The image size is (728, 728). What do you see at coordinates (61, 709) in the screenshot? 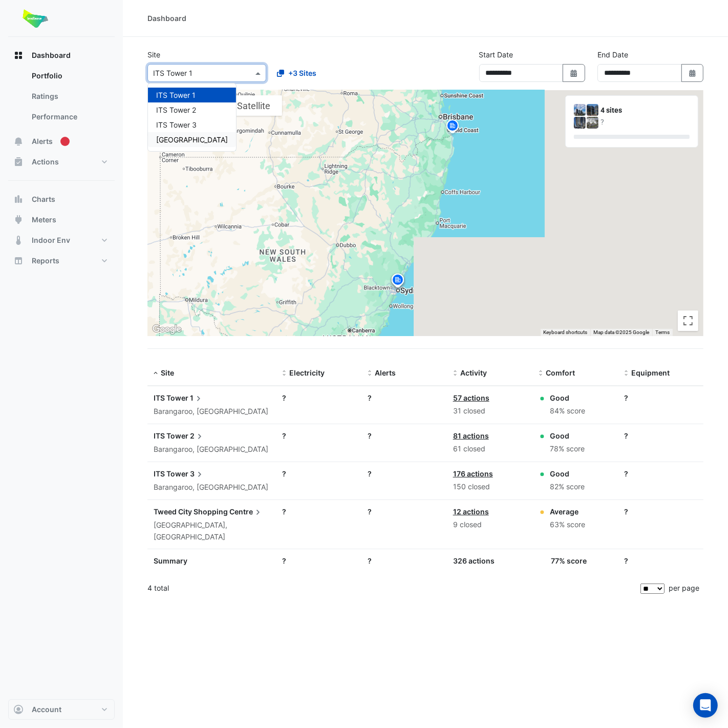
I see `button: Account` at bounding box center [61, 709].